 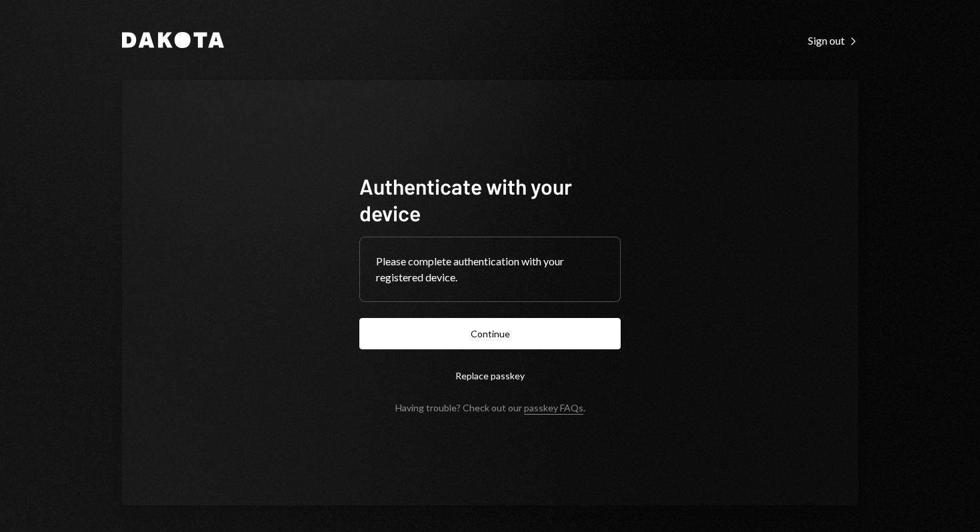 I want to click on div: Sign out, so click(x=832, y=41).